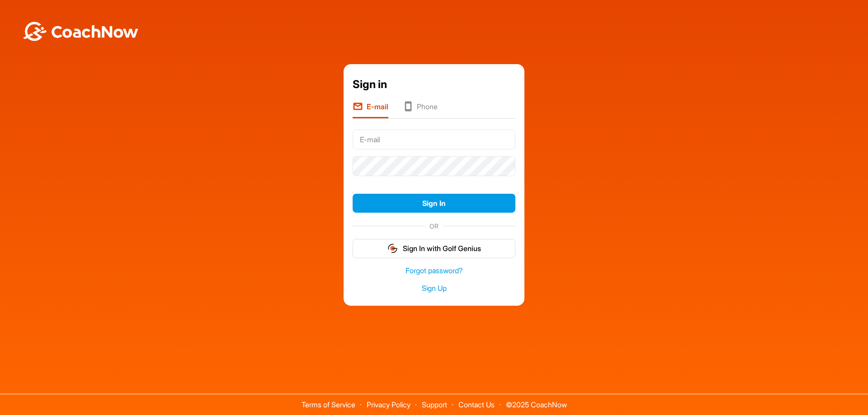 This screenshot has width=868, height=415. What do you see at coordinates (434, 249) in the screenshot?
I see `button: Sign In with Golf Genius` at bounding box center [434, 249].